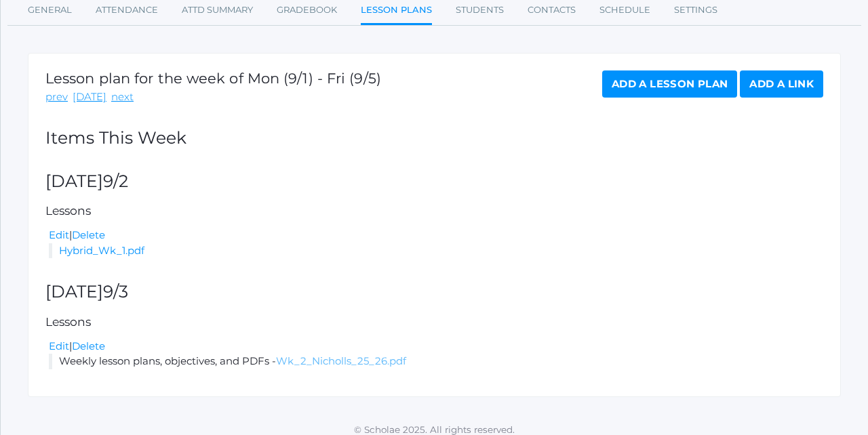 The image size is (868, 435). I want to click on a: prev, so click(56, 97).